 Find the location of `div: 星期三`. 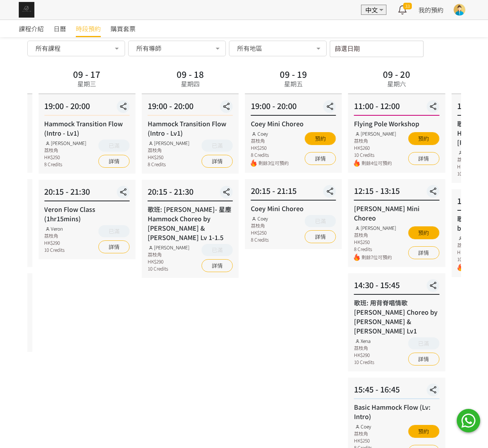

div: 星期三 is located at coordinates (87, 84).